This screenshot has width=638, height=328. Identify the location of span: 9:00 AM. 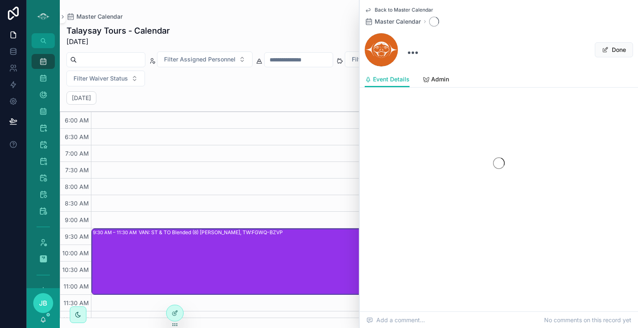
(77, 220).